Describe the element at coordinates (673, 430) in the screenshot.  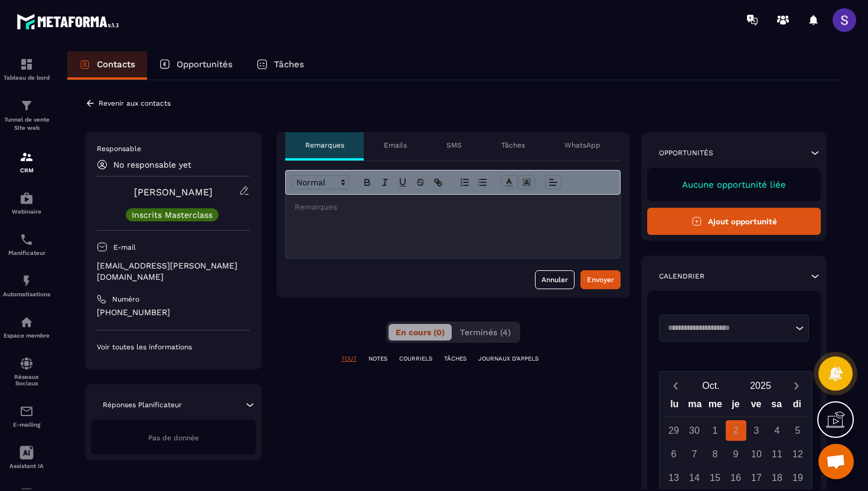
I see `div: 29` at that location.